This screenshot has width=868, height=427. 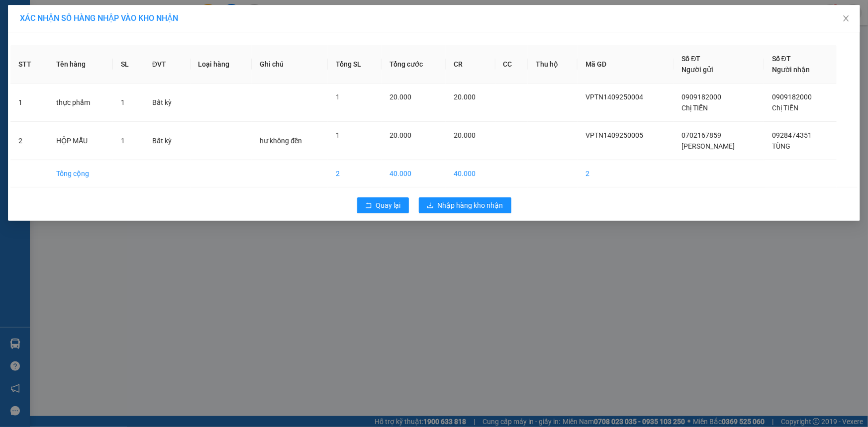 I want to click on th: CC, so click(x=511, y=64).